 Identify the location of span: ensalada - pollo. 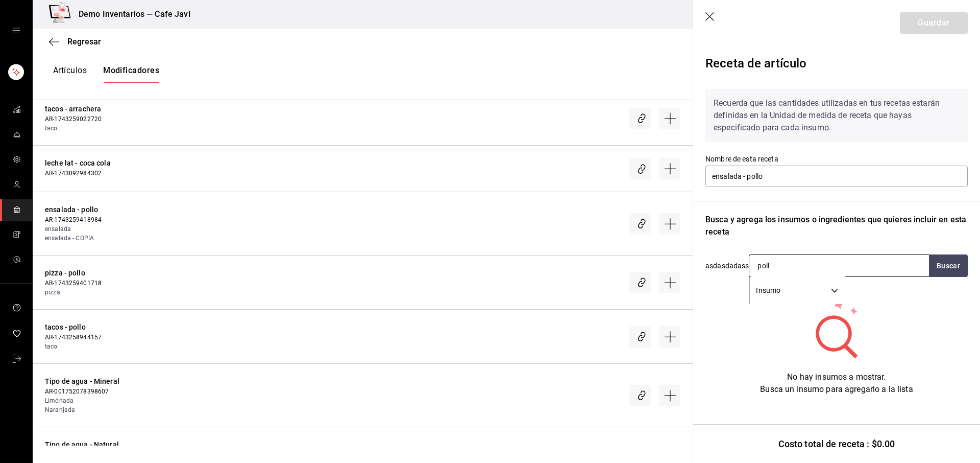
(118, 210).